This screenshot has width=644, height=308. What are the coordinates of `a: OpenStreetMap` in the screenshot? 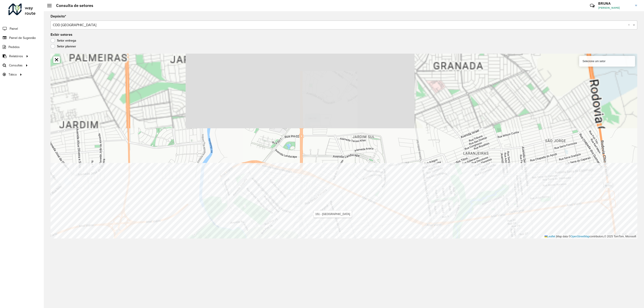 It's located at (580, 236).